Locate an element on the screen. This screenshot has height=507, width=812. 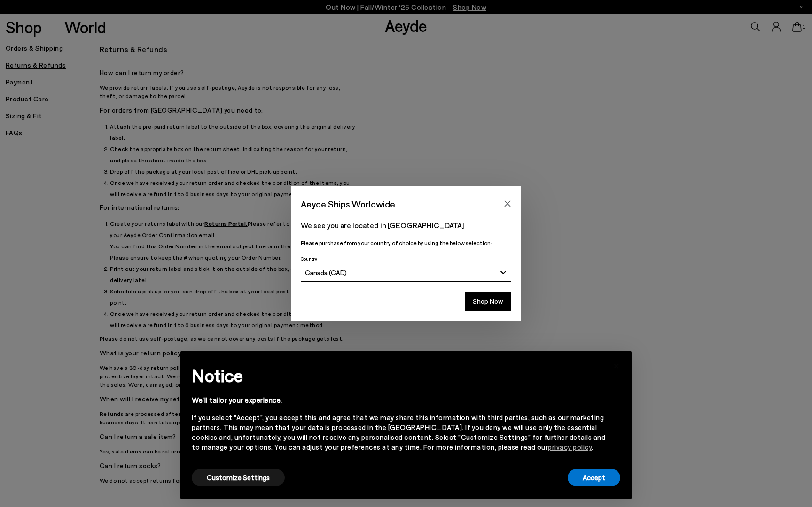
button: Customize Settings is located at coordinates (238, 478).